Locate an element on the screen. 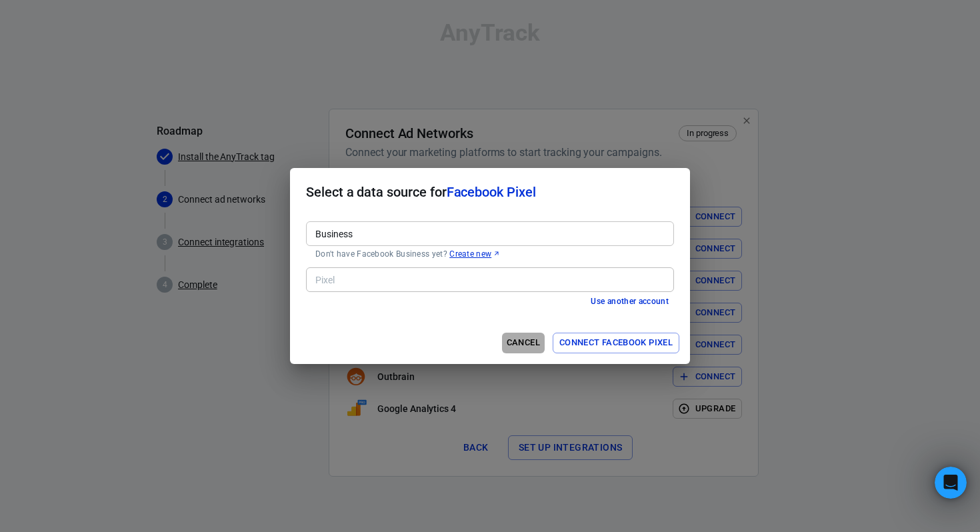 Image resolution: width=980 pixels, height=532 pixels. a: Create new is located at coordinates (474, 254).